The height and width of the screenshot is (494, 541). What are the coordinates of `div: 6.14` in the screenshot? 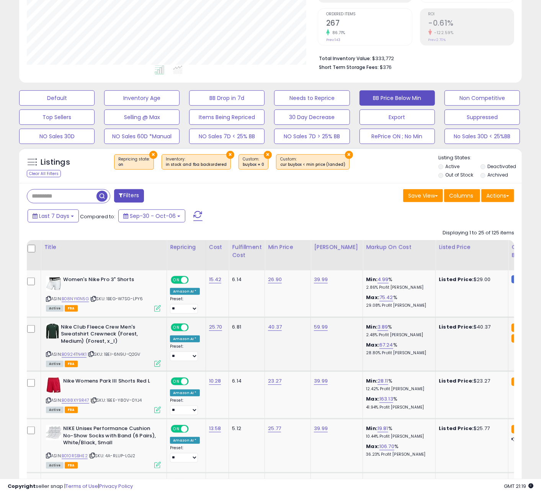 It's located at (245, 381).